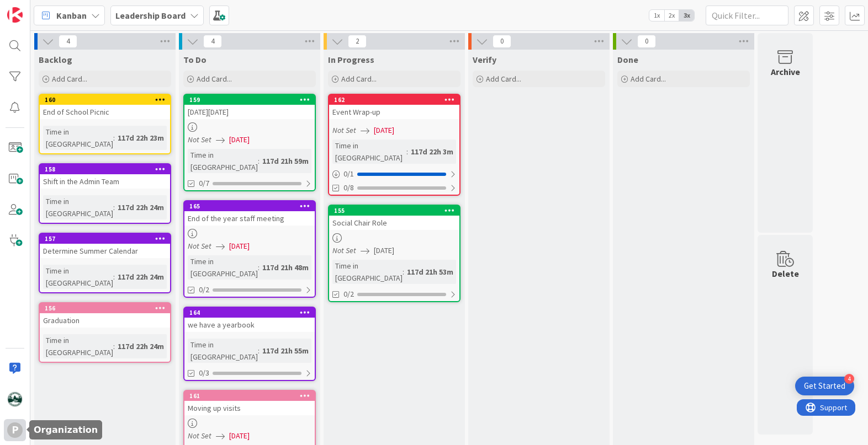 The image size is (868, 445). What do you see at coordinates (747, 15) in the screenshot?
I see `input: Quick Filter...` at bounding box center [747, 15].